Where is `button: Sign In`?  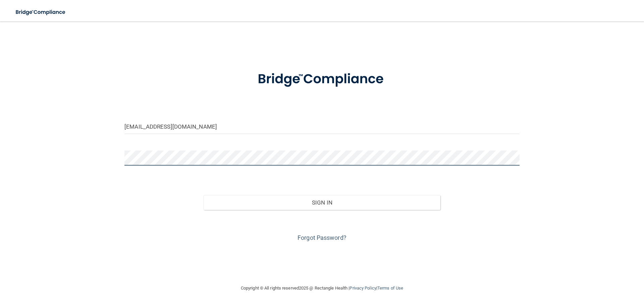 button: Sign In is located at coordinates (322, 202).